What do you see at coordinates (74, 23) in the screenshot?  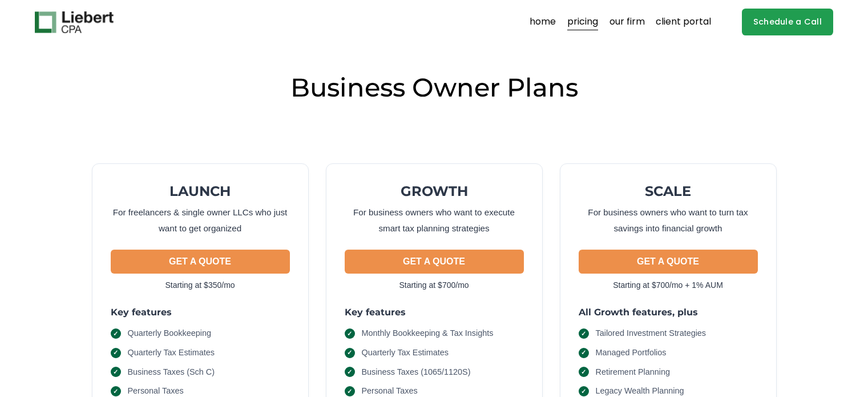 I see `img: Liebert CPA` at bounding box center [74, 23].